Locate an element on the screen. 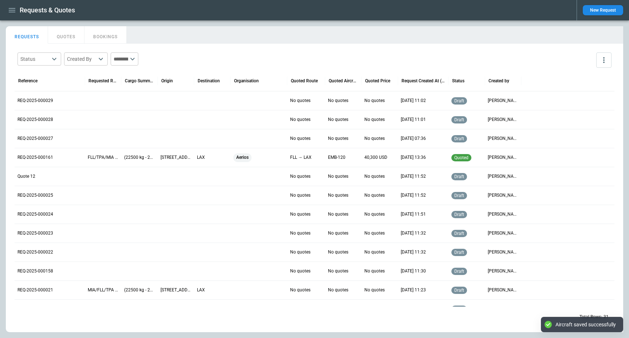  p: MIA/FLL/TPA → LAX is located at coordinates (103, 290).